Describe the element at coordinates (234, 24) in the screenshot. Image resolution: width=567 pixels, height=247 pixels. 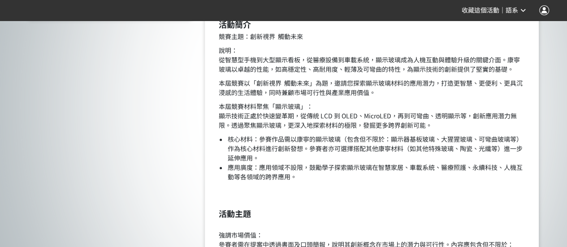
I see `strong: 活動簡介` at that location.